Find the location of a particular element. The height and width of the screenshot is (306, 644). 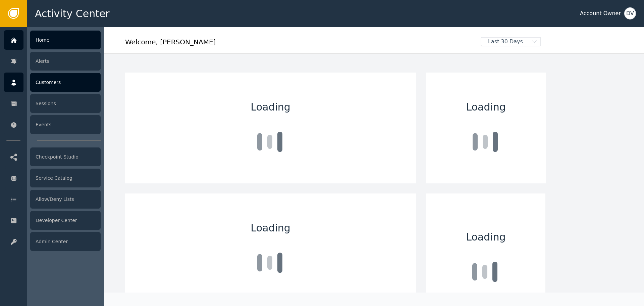

button: Last 30 Days is located at coordinates (510, 42).